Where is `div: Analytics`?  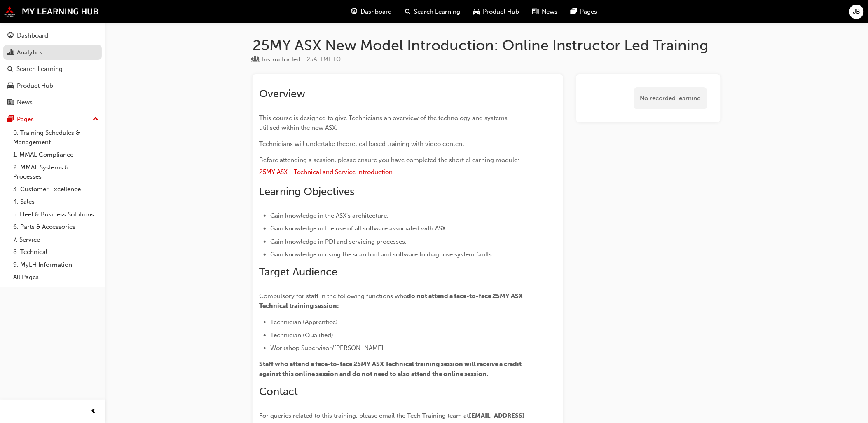
div: Analytics is located at coordinates (30, 52).